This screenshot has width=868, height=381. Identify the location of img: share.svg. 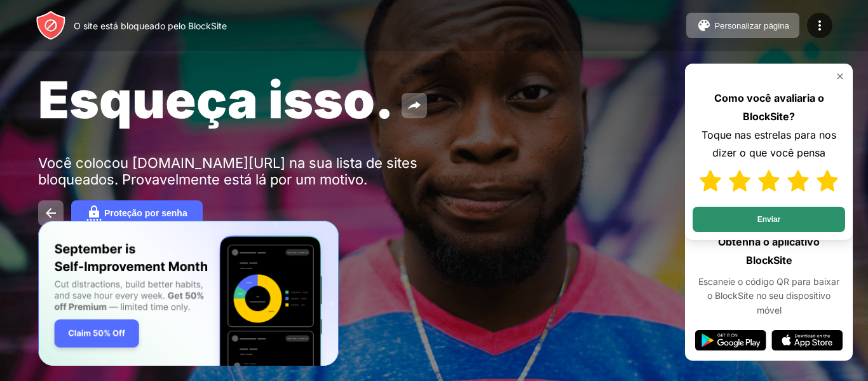
(414, 105).